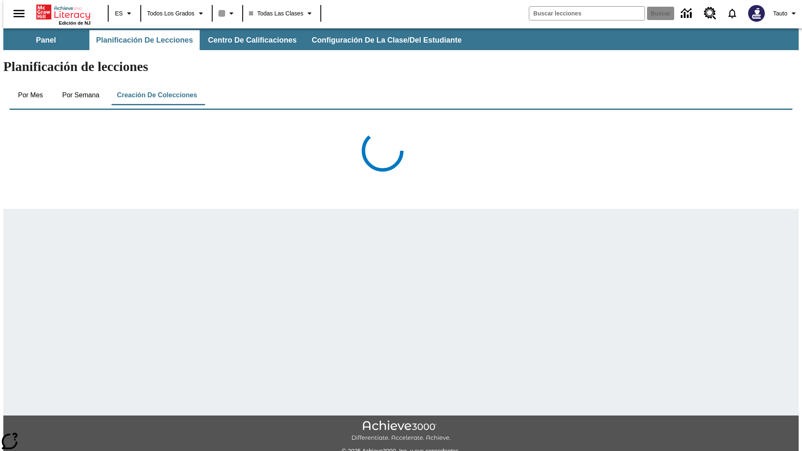 Image resolution: width=802 pixels, height=451 pixels. Describe the element at coordinates (756, 13) in the screenshot. I see `img: Avatar` at that location.